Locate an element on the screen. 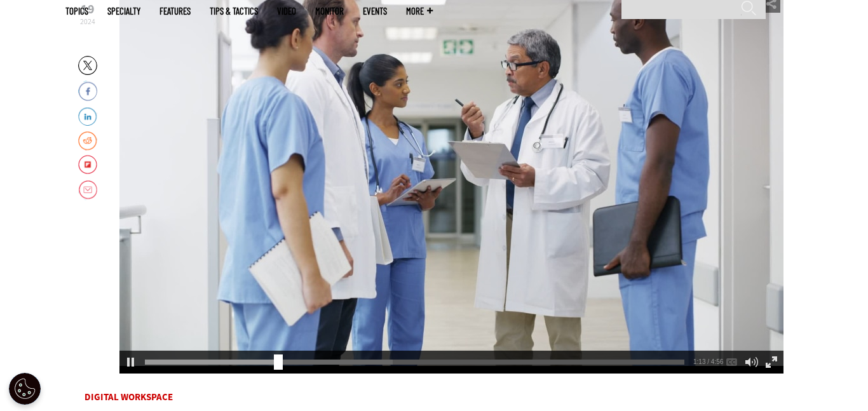  div: Pause is located at coordinates (131, 362).